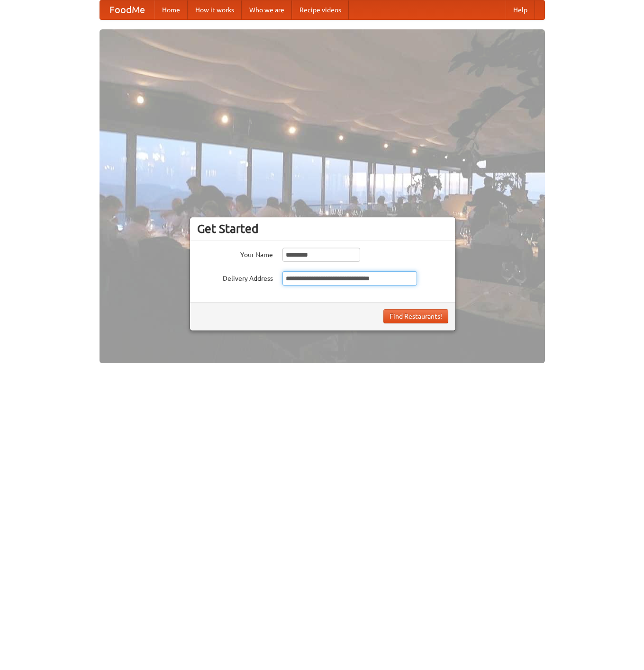  What do you see at coordinates (235, 277) in the screenshot?
I see `label: Delivery Address` at bounding box center [235, 277].